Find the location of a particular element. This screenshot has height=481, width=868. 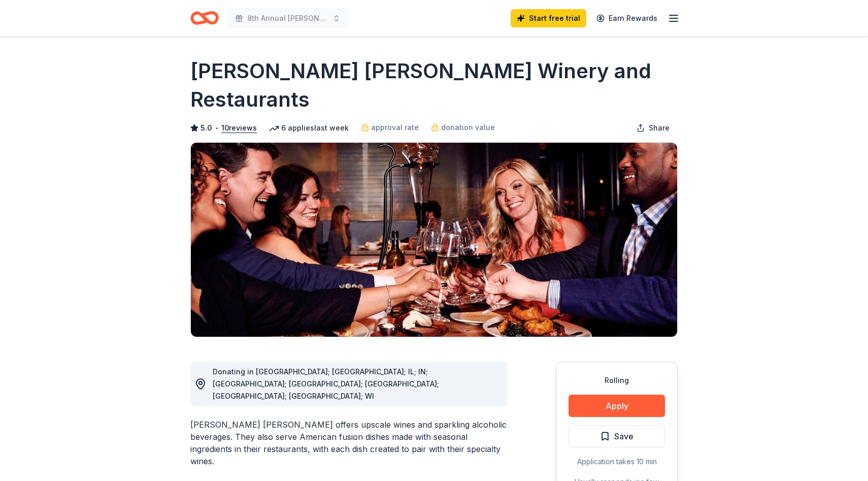

span: donation value is located at coordinates (468, 128).